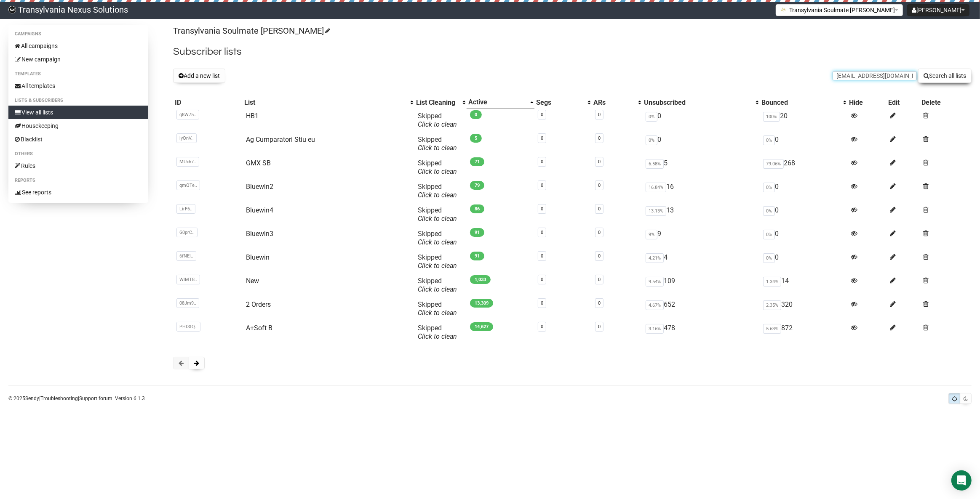 The height and width of the screenshot is (499, 980). I want to click on a: Housekeeping, so click(78, 126).